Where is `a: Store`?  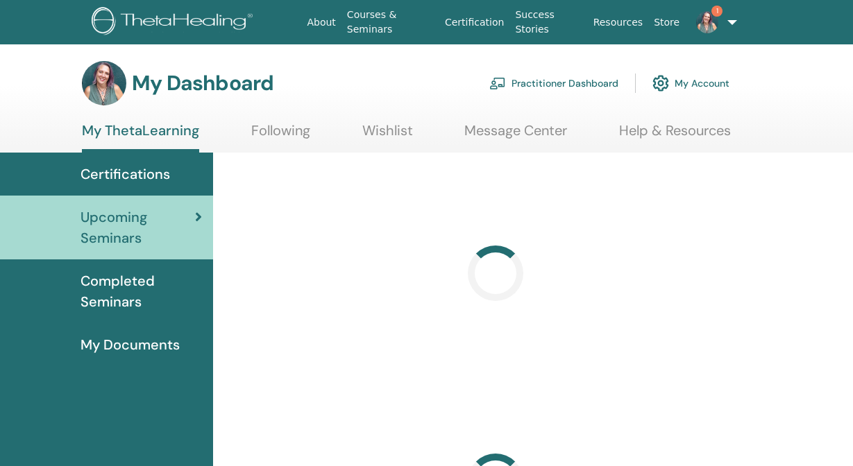 a: Store is located at coordinates (666, 22).